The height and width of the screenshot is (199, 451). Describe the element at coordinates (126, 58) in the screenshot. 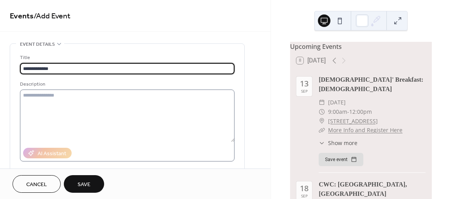

I see `div: Title` at that location.